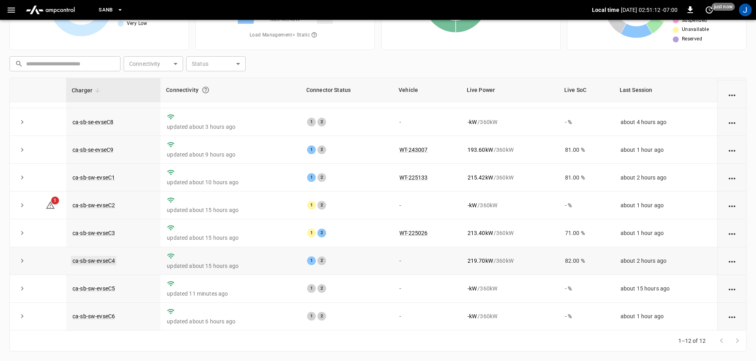 This screenshot has width=756, height=361. What do you see at coordinates (480, 177) in the screenshot?
I see `p: 215.42 kW` at bounding box center [480, 177].